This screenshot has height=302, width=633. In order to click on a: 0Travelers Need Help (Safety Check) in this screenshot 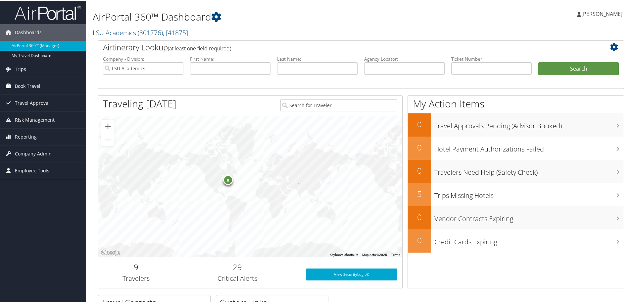, I will do `click(516, 171)`.